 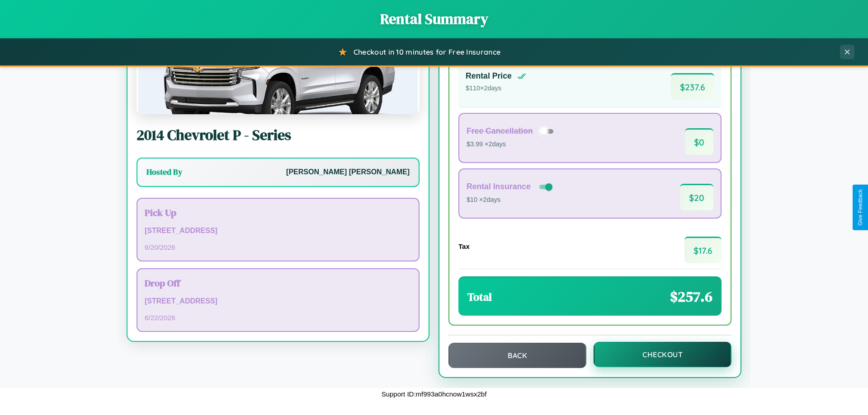 What do you see at coordinates (697, 197) in the screenshot?
I see `span: $ 20` at bounding box center [697, 197].